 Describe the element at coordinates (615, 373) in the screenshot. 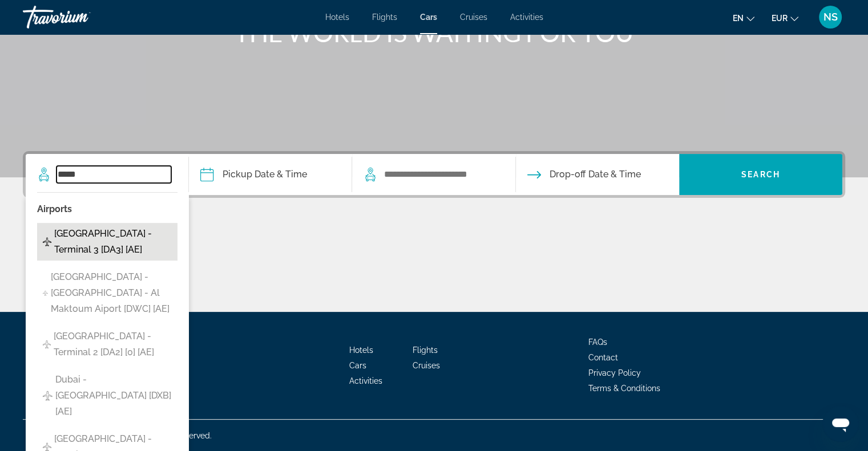

I see `a: Privacy Policy` at that location.